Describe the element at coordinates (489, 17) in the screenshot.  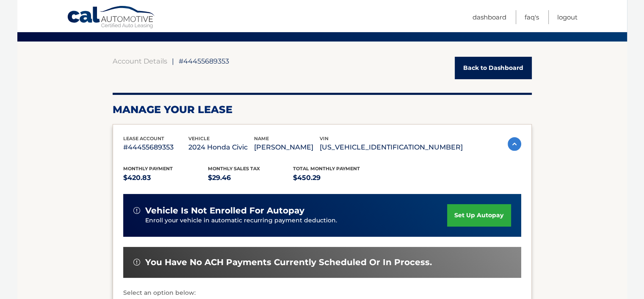
I see `a: Dashboard` at that location.